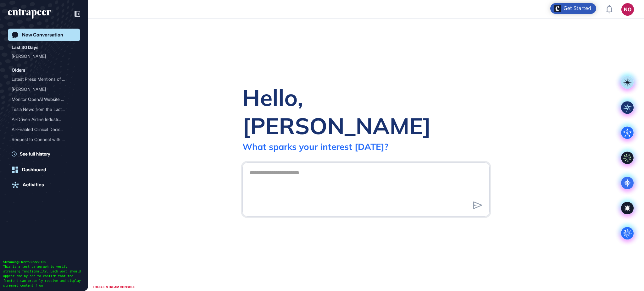  Describe the element at coordinates (44, 185) in the screenshot. I see `a: Activities` at that location.